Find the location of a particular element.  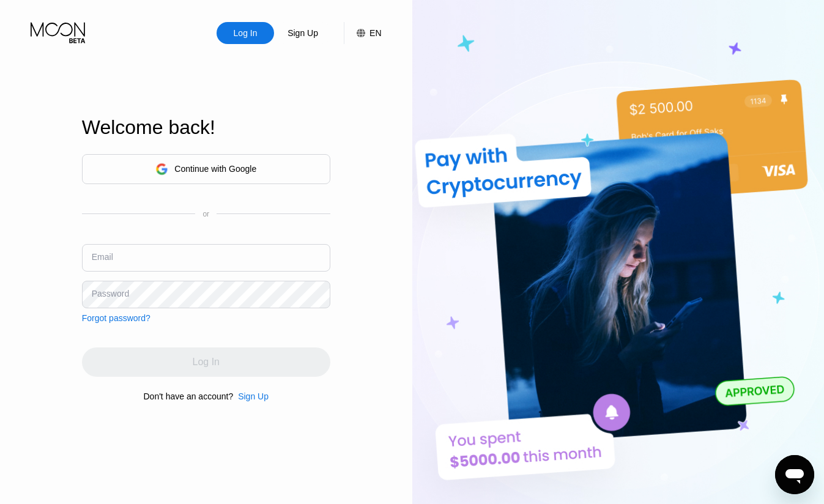

div: Forgot password? is located at coordinates (116, 318).